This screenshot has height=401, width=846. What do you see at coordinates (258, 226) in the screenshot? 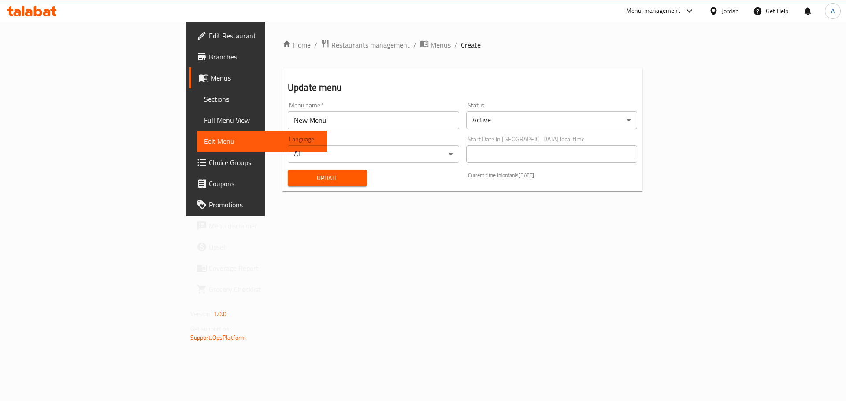
I see `a: Menu disclaimer` at bounding box center [258, 226].